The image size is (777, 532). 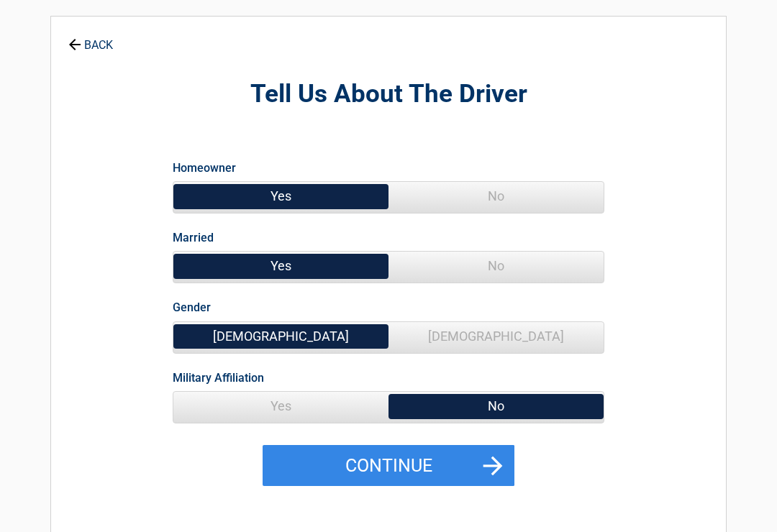 What do you see at coordinates (193, 238) in the screenshot?
I see `label: Married` at bounding box center [193, 238].